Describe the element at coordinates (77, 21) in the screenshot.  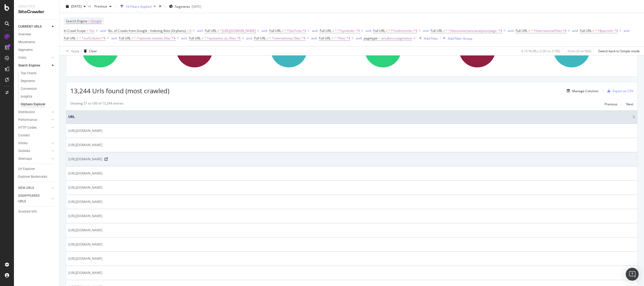
I see `span: Search Engine` at that location.